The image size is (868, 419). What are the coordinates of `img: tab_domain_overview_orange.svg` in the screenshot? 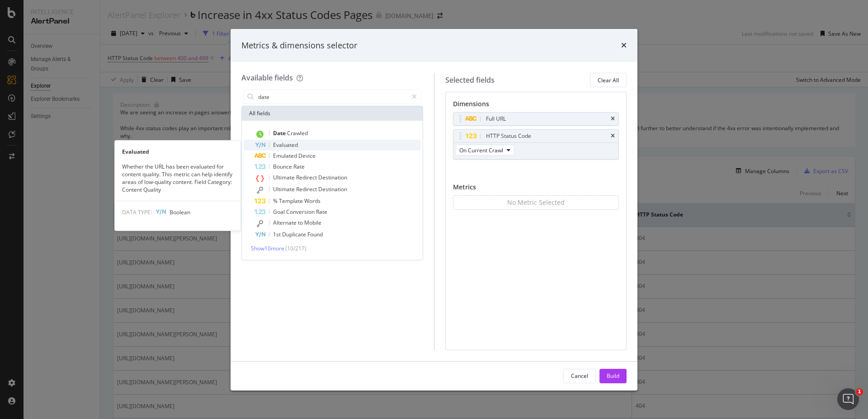 It's located at (41, 56).